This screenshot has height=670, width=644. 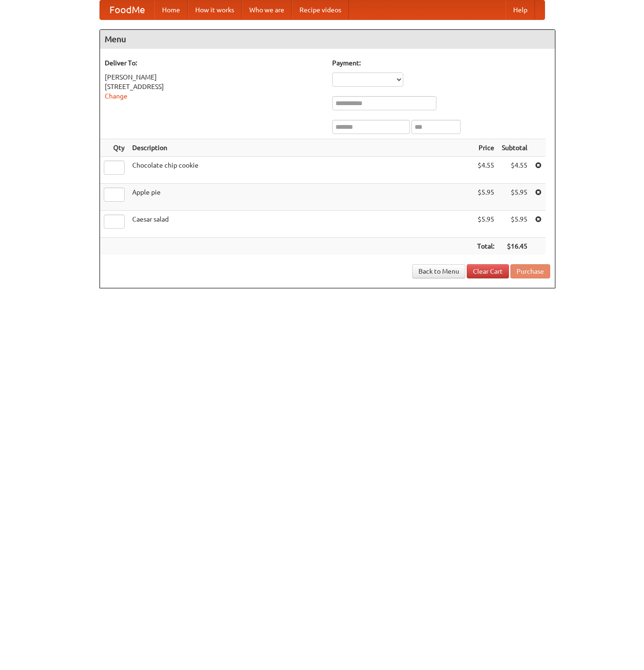 What do you see at coordinates (267, 10) in the screenshot?
I see `a: Who we are` at bounding box center [267, 10].